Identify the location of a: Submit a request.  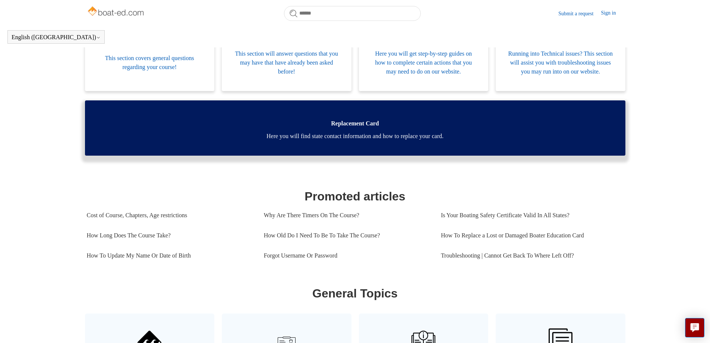
(580, 13).